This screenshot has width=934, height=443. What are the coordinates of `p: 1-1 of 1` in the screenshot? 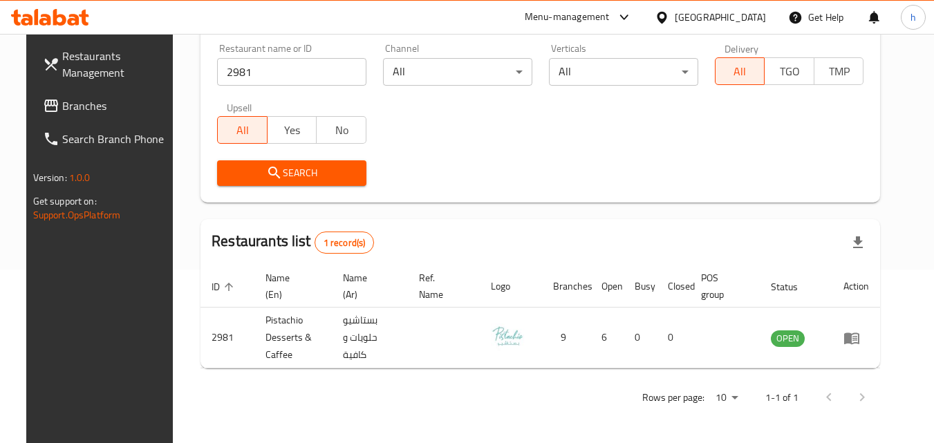 It's located at (782, 398).